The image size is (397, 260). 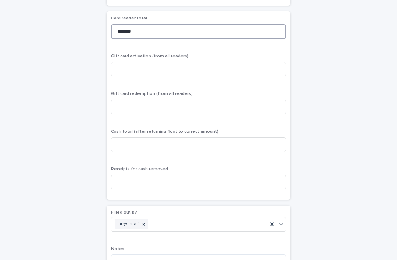 I want to click on div: larrys staff, so click(x=127, y=224).